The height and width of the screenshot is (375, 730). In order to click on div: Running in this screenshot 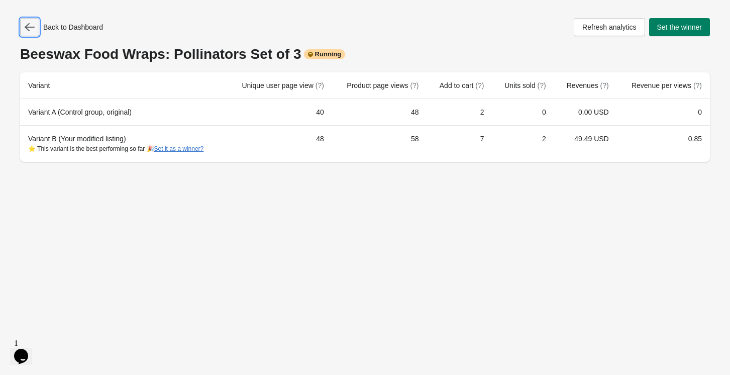, I will do `click(325, 54)`.